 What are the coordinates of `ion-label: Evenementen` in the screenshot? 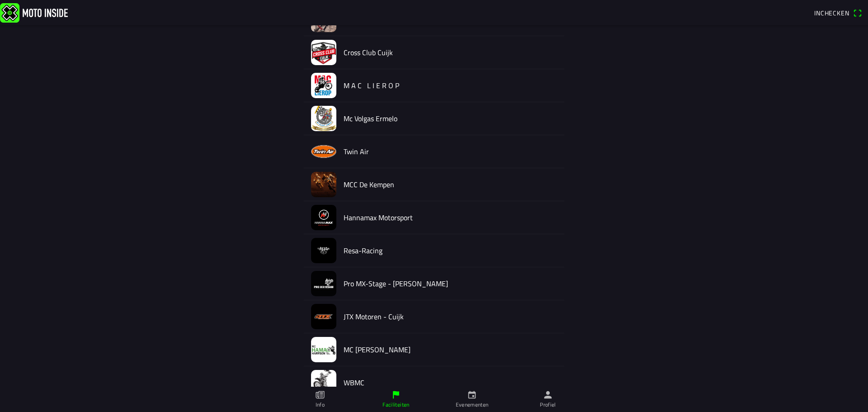 It's located at (472, 405).